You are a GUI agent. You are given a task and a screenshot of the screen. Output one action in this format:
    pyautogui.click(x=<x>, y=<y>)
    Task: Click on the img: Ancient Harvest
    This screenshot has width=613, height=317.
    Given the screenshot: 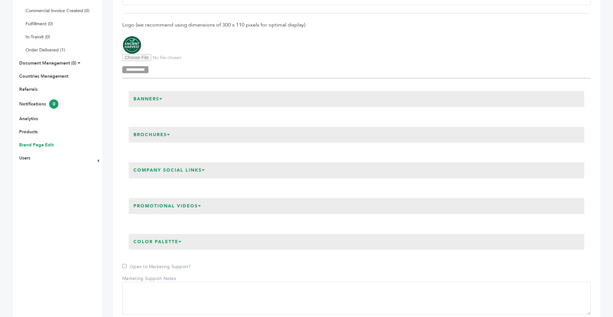 What is the action you would take?
    pyautogui.click(x=132, y=45)
    